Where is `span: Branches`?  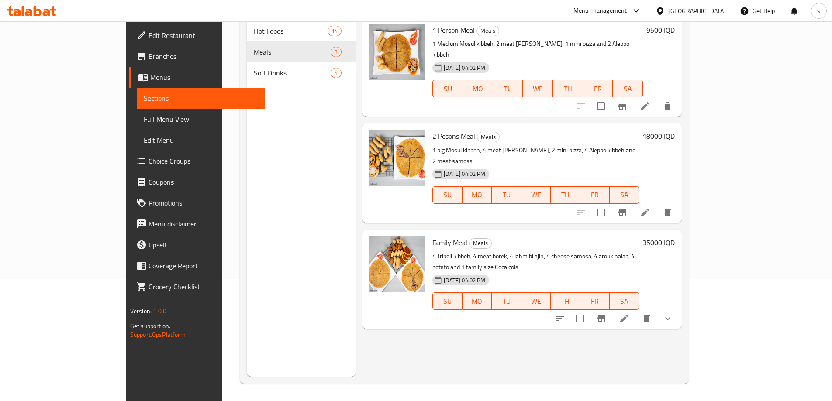
span: Branches is located at coordinates (203, 56).